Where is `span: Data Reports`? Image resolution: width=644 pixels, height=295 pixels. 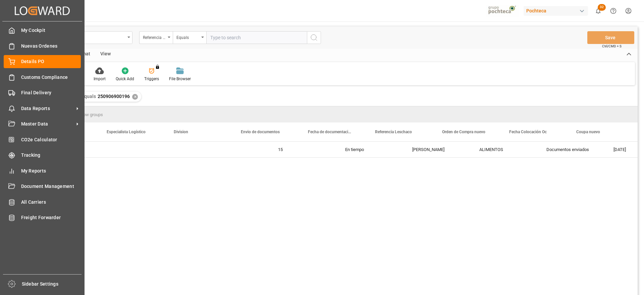 span: Data Reports is located at coordinates (47, 108).